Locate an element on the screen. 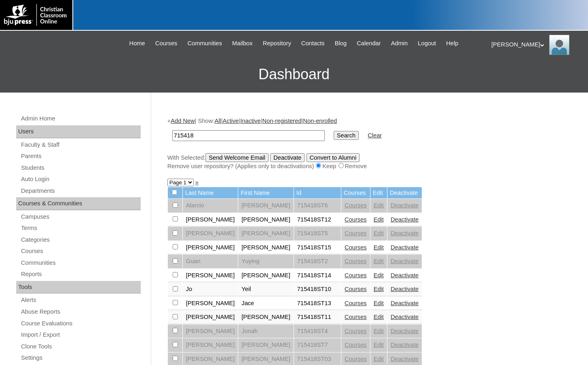  a: Settings is located at coordinates (81, 358).